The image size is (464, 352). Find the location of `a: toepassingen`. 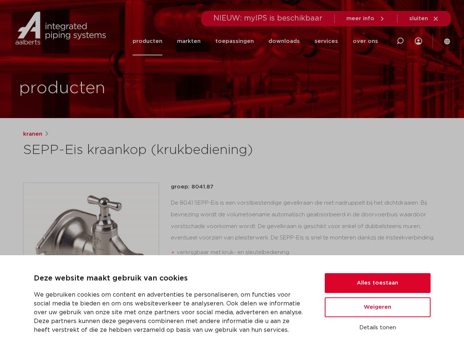

a: toepassingen is located at coordinates (234, 41).